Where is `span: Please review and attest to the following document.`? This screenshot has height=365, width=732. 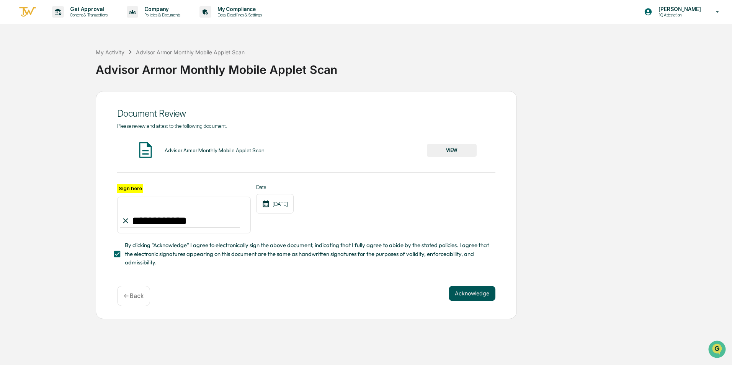
span: Please review and attest to the following document. is located at coordinates (172, 126).